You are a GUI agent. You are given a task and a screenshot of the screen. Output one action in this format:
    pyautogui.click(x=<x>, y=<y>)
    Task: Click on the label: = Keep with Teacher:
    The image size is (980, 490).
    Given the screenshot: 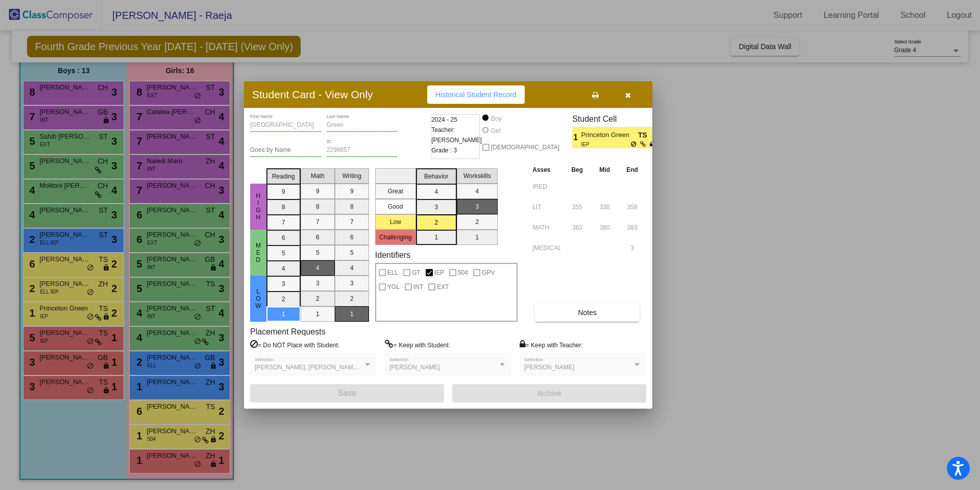 What is the action you would take?
    pyautogui.click(x=551, y=344)
    